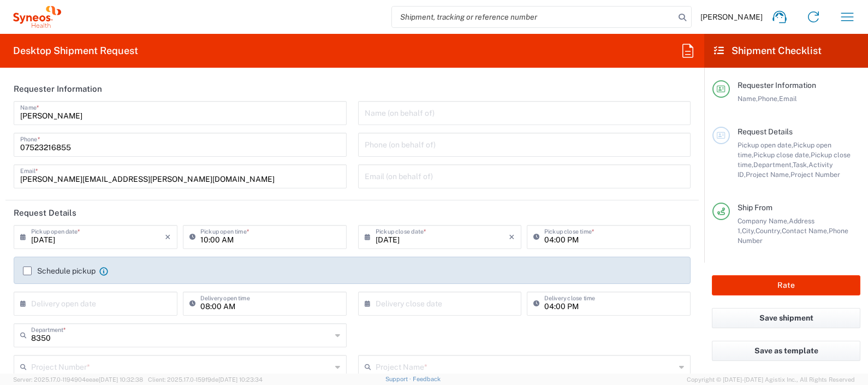 Image resolution: width=868 pixels, height=385 pixels. Describe the element at coordinates (45, 213) in the screenshot. I see `h2: Request Details` at that location.